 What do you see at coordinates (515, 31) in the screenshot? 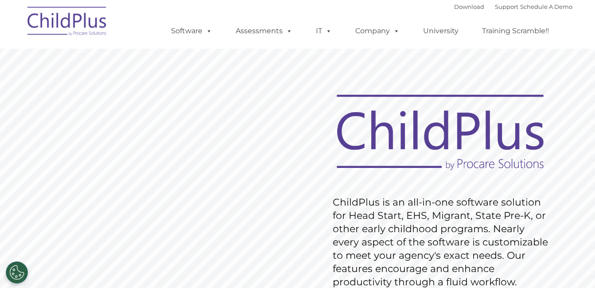
I see `a: Training Scramble!!` at bounding box center [515, 31].